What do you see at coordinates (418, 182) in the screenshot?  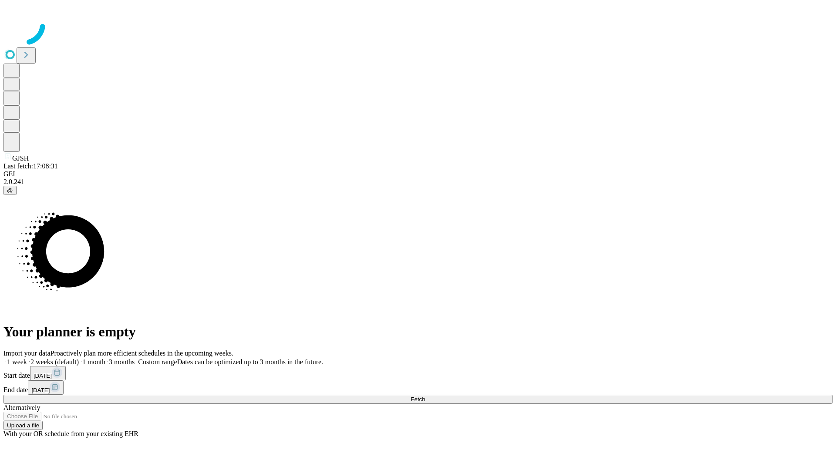 I see `div: 2.0.241` at bounding box center [418, 182].